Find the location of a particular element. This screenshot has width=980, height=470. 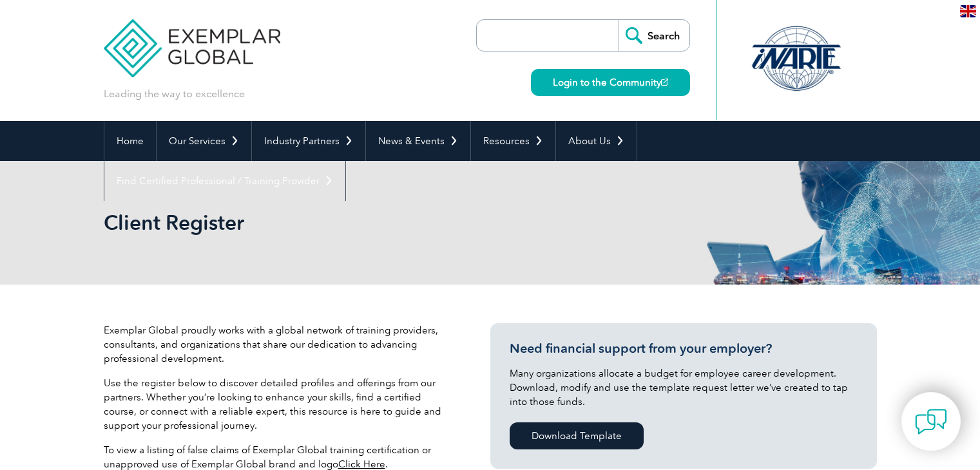

img: contact-chat.png is located at coordinates (931, 422).